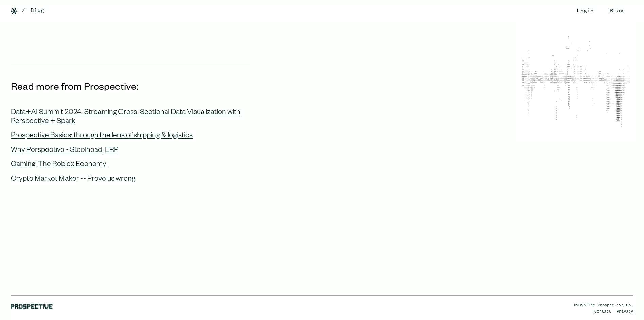 The width and height of the screenshot is (644, 320). What do you see at coordinates (625, 312) in the screenshot?
I see `a: Privacy` at bounding box center [625, 312].